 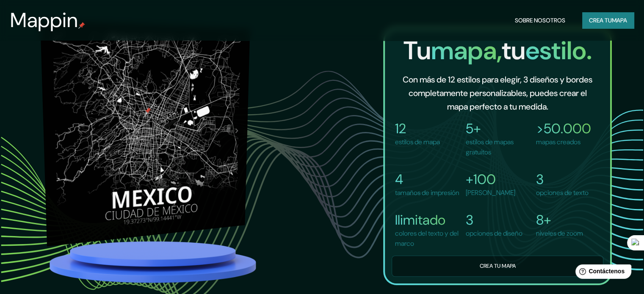 What do you see at coordinates (497, 266) in the screenshot?
I see `font: Crea tu mapa` at bounding box center [497, 266].